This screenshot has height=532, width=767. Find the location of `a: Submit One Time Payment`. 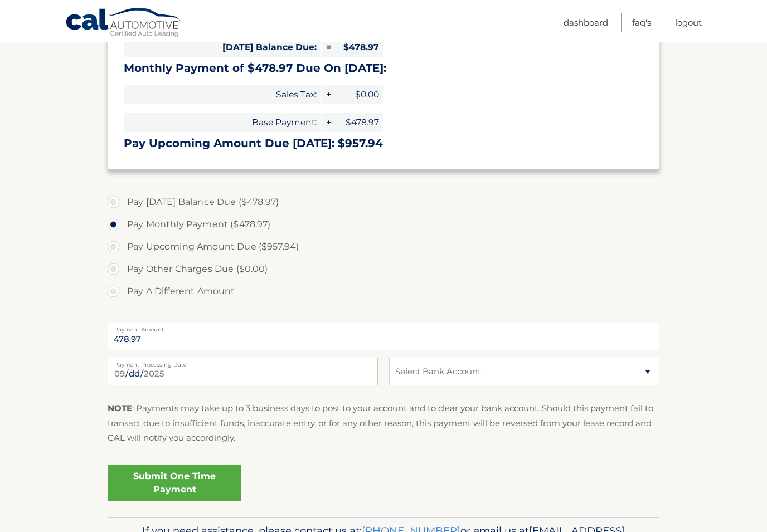

a: Submit One Time Payment is located at coordinates (174, 483).